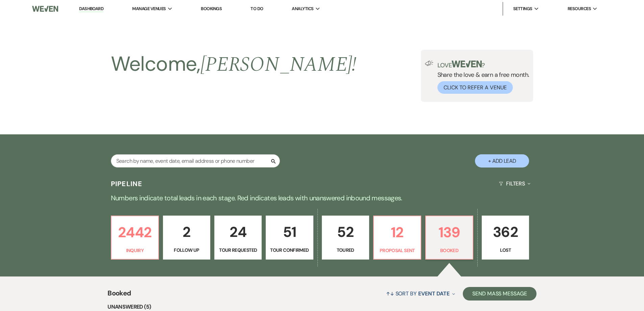 The height and width of the screenshot is (311, 644). What do you see at coordinates (429, 64) in the screenshot?
I see `img: loud-speaker-illustration.svg` at bounding box center [429, 64].